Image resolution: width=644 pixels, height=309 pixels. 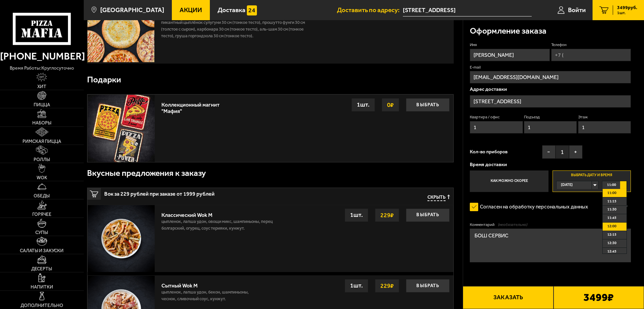 I want to click on label: Выбрать дату и время, so click(x=592, y=181).